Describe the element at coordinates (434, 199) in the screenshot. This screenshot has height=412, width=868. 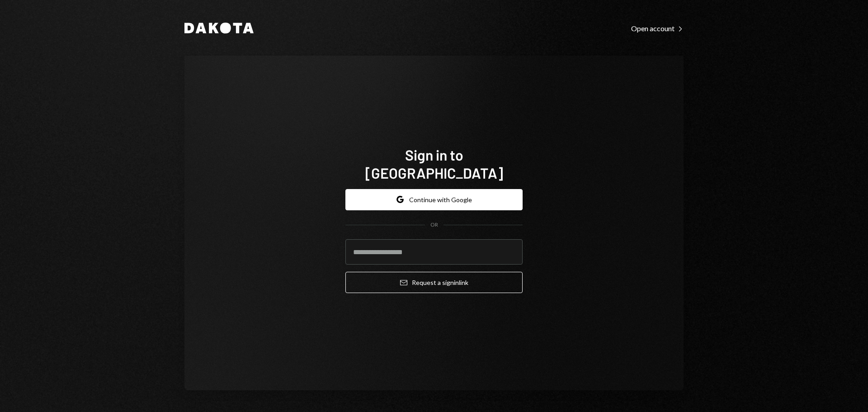
I see `button: Continue with Google` at that location.